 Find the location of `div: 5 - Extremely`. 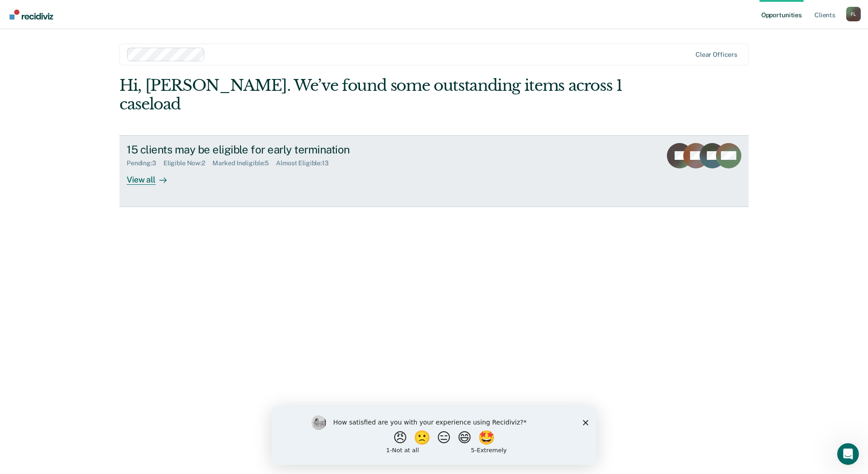

div: 5 - Extremely is located at coordinates (242, 44).